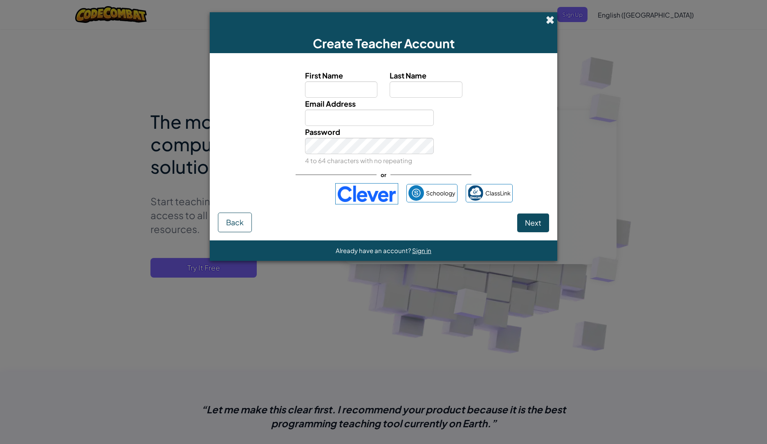  I want to click on a: Sign in, so click(422, 250).